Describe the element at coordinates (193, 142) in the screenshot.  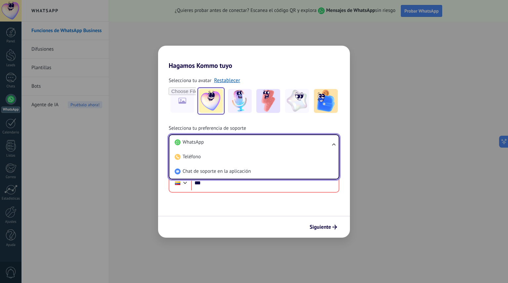
I see `span: WhatsApp` at that location.